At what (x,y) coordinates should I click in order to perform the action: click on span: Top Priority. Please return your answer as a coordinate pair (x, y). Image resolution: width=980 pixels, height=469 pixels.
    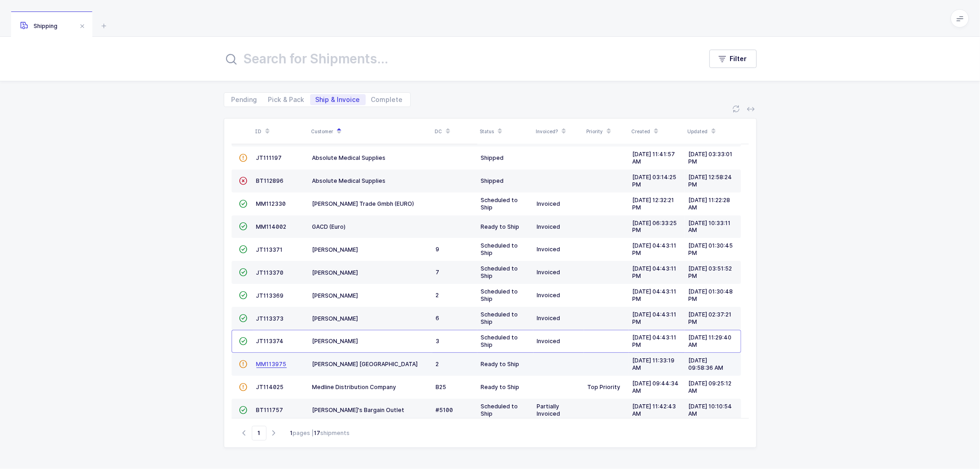
    Looking at the image, I should click on (604, 387).